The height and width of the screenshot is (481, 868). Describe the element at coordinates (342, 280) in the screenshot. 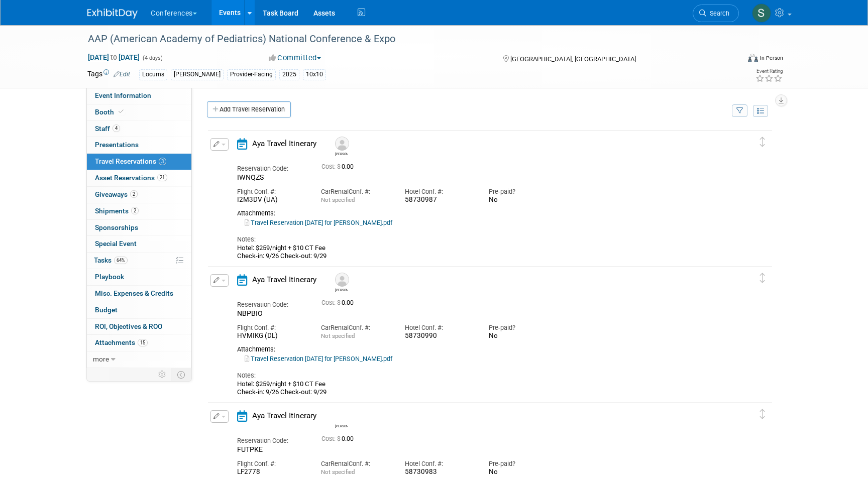

I see `img: Taylor Joyce` at that location.